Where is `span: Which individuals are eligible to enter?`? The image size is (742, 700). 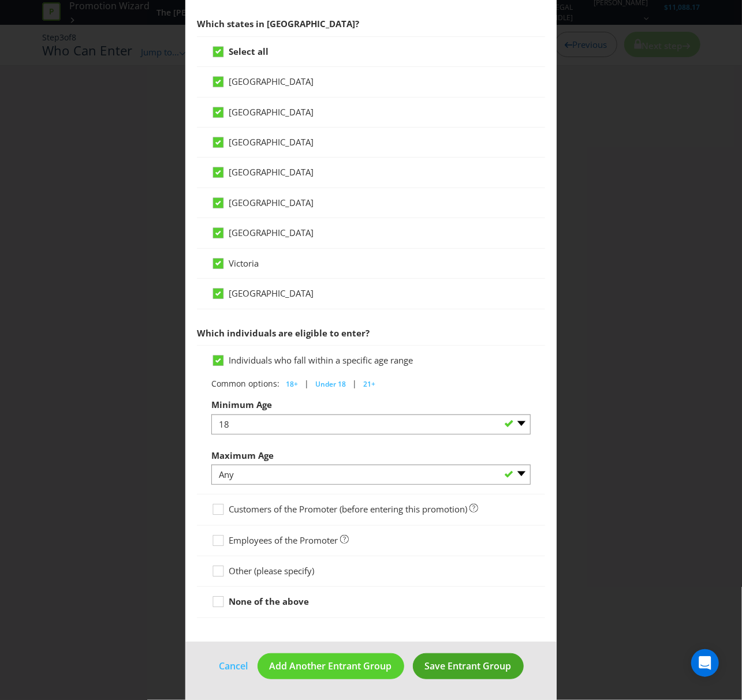
span: Which individuals are eligible to enter? is located at coordinates (283, 333).